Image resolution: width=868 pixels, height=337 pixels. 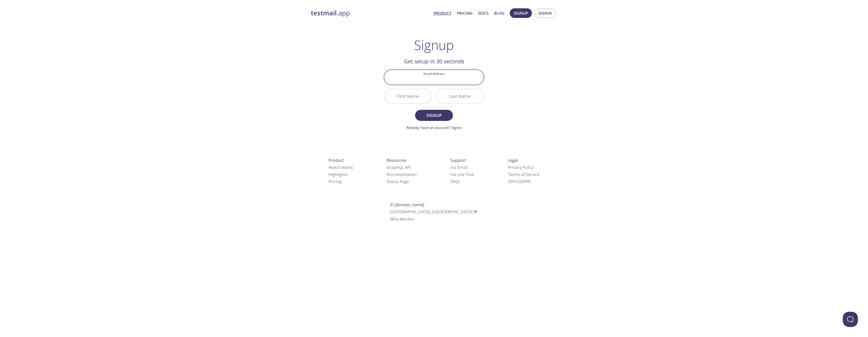 What do you see at coordinates (324, 13) in the screenshot?
I see `strong: testmail` at bounding box center [324, 13].